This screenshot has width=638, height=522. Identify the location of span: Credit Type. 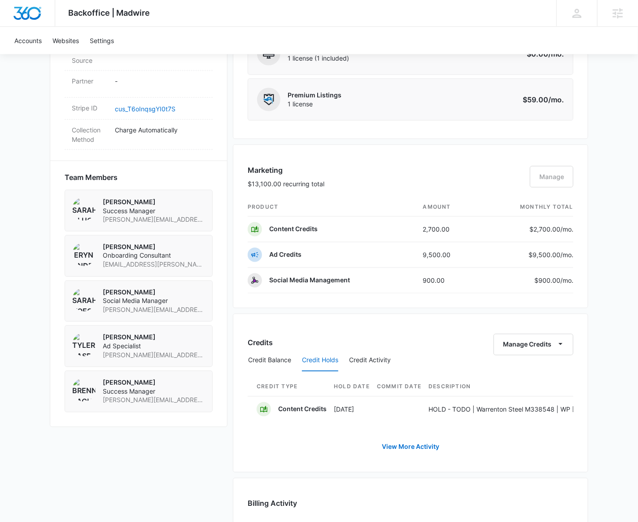
(292, 387).